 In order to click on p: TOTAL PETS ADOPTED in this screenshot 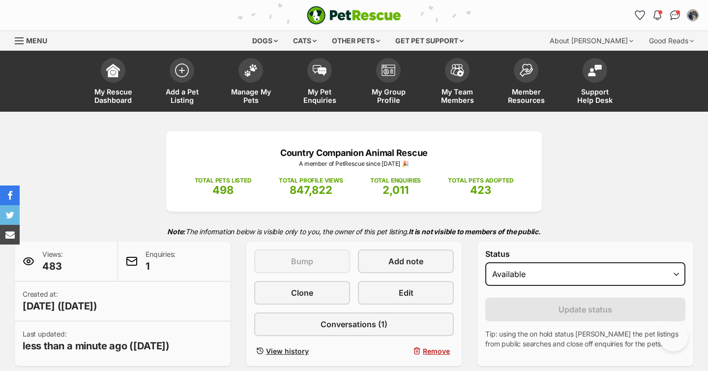, I will do `click(480, 180)`.